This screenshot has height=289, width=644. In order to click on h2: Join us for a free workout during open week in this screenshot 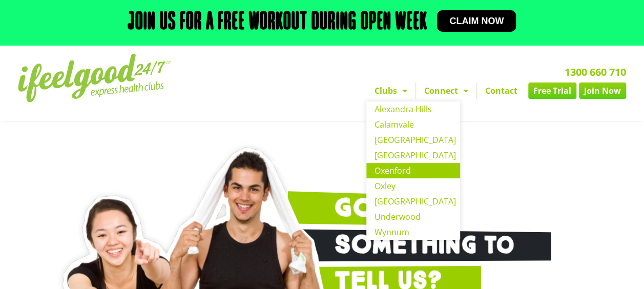, I will do `click(277, 23)`.